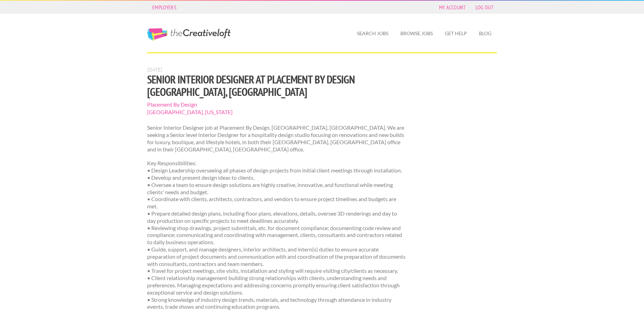 Image resolution: width=644 pixels, height=317 pixels. Describe the element at coordinates (485, 34) in the screenshot. I see `a: Blog` at that location.